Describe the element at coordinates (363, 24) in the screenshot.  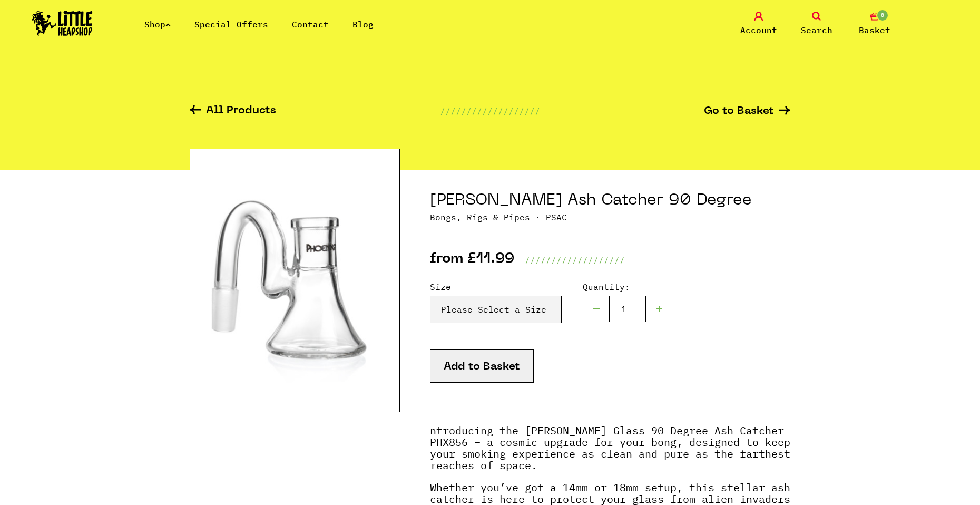
I see `a: Blog` at that location.